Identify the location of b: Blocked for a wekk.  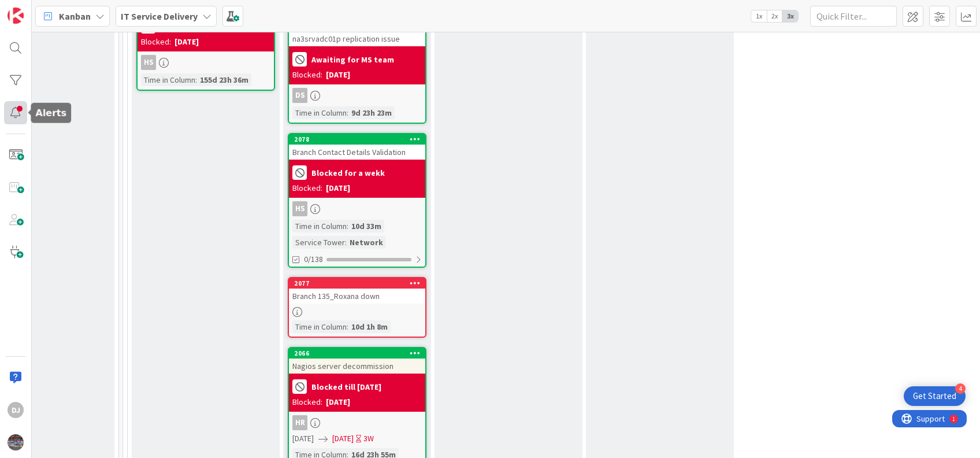
(348, 173).